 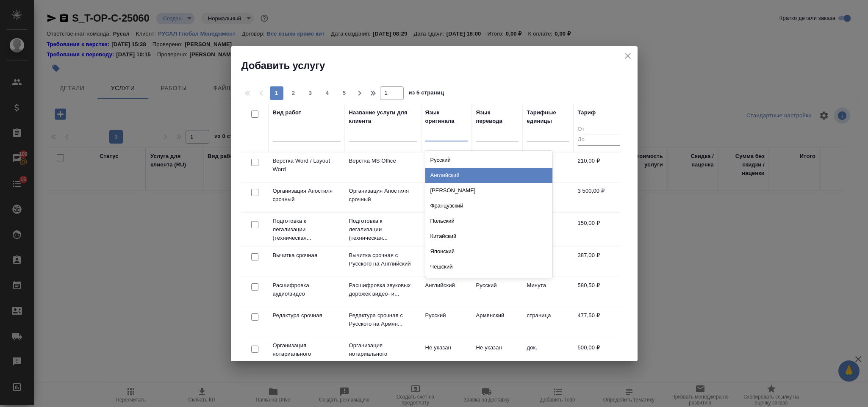 What do you see at coordinates (311, 94) in the screenshot?
I see `button: 3` at bounding box center [311, 94].